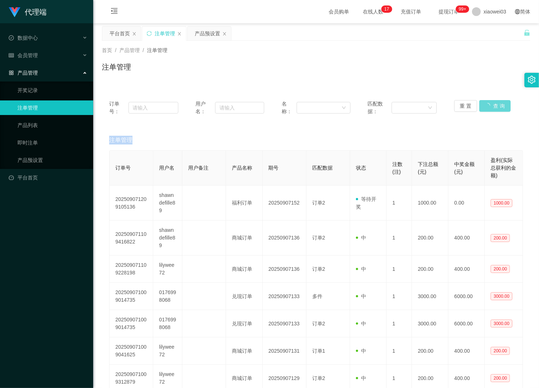 This screenshot has height=388, width=539. I want to click on span: 注单管理, so click(157, 50).